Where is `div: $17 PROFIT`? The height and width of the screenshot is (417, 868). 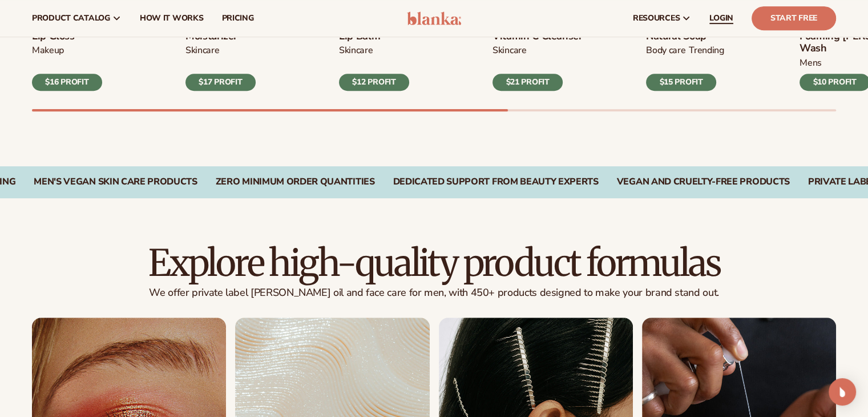 div: $17 PROFIT is located at coordinates (220, 82).